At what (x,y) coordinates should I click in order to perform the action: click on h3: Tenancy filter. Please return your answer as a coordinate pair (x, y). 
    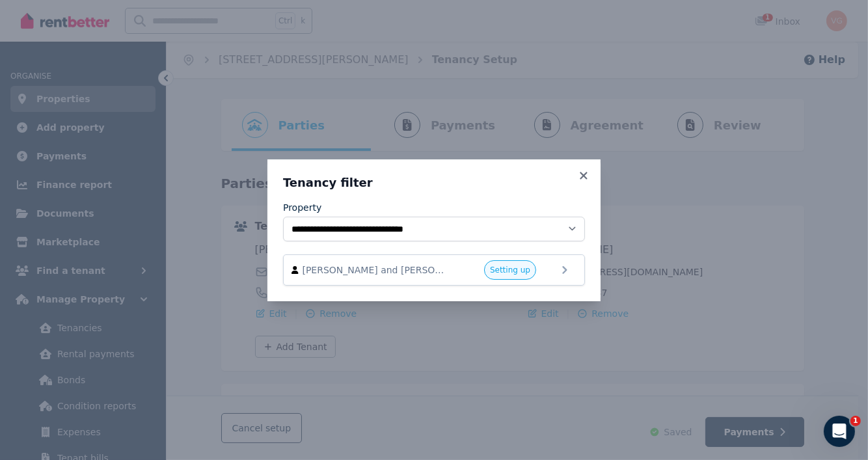
    Looking at the image, I should click on (434, 183).